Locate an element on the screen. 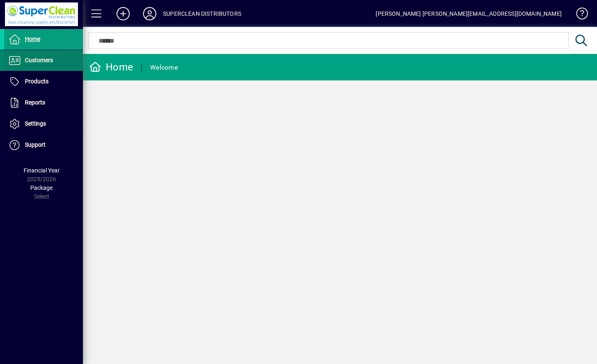 This screenshot has height=364, width=597. div: Welcome is located at coordinates (164, 67).